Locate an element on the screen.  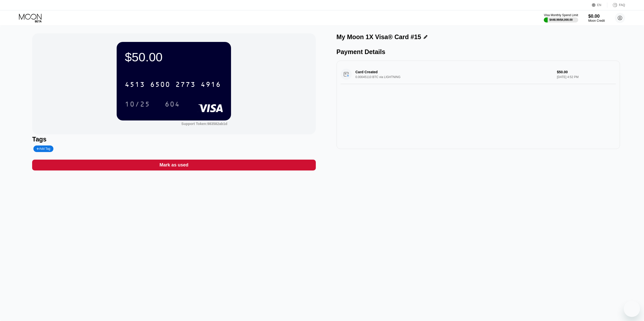
div: Support Token: 983582ab1d is located at coordinates (205, 124).